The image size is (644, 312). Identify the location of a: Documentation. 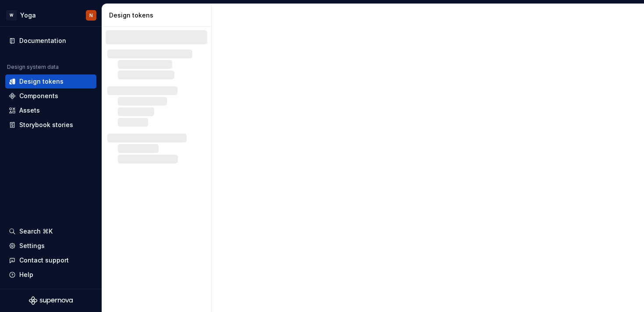
(51, 41).